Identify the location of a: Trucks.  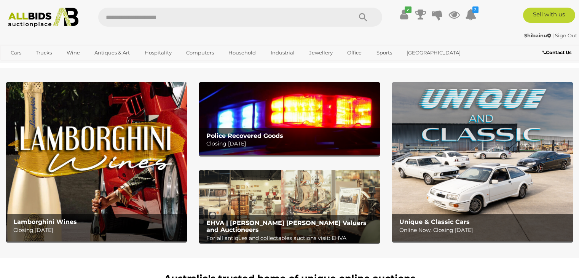
(44, 52).